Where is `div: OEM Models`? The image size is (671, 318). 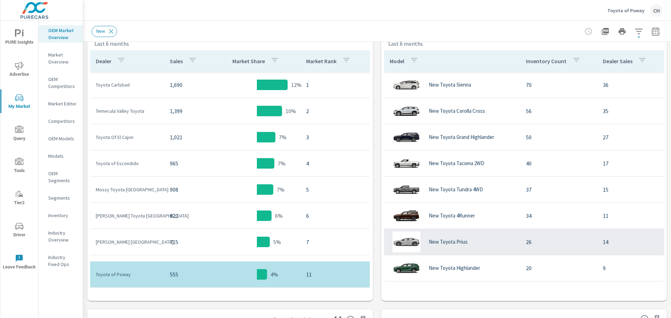 div: OEM Models is located at coordinates (60, 139).